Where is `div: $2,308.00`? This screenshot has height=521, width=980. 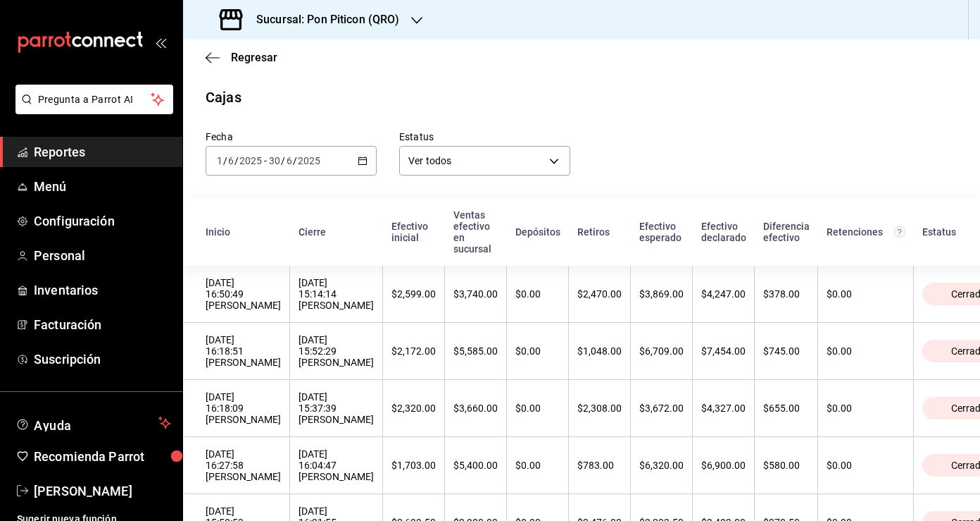
div: $2,308.00 is located at coordinates (599, 408).